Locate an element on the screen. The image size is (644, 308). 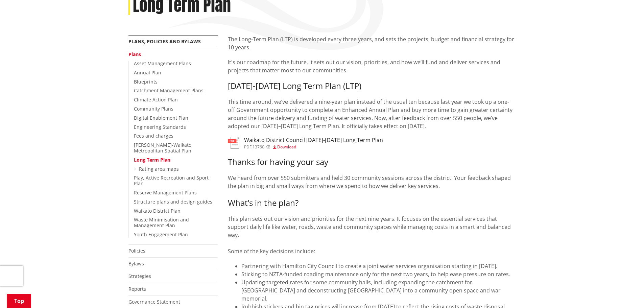
a: Rating area maps is located at coordinates (159, 169).